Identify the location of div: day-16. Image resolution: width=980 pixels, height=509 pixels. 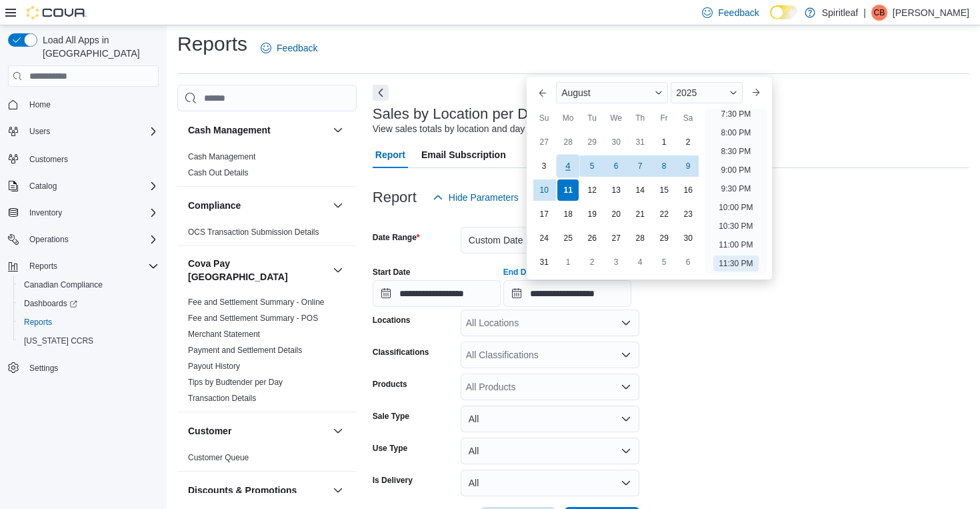
(688, 190).